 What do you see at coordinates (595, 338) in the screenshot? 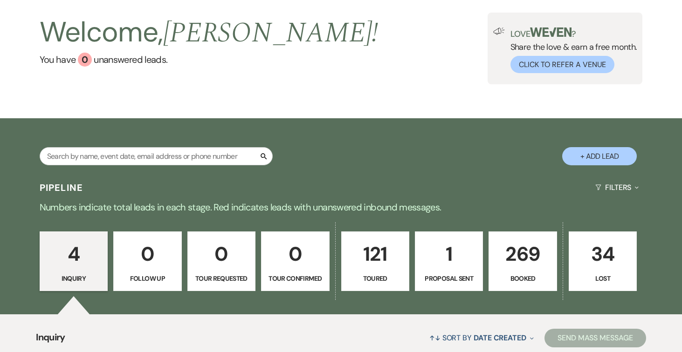
I see `button: Send Mass Message` at bounding box center [595, 338].